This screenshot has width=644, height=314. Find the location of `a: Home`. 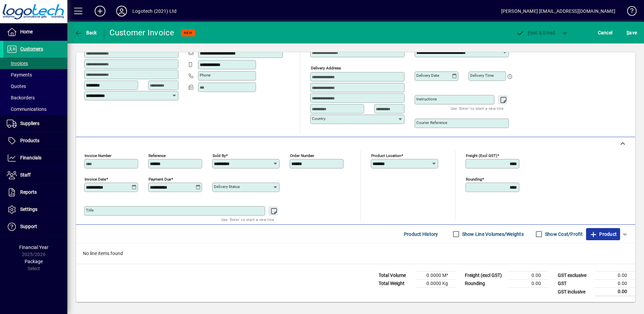

a: Home is located at coordinates (36, 32).